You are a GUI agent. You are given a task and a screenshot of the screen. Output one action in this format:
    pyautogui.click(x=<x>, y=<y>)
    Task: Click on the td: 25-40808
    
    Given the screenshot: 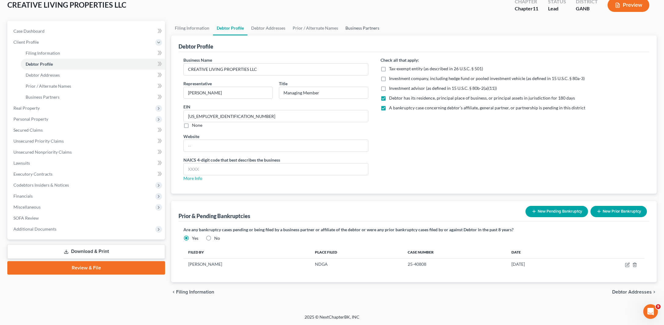 What is the action you would take?
    pyautogui.click(x=455, y=264)
    